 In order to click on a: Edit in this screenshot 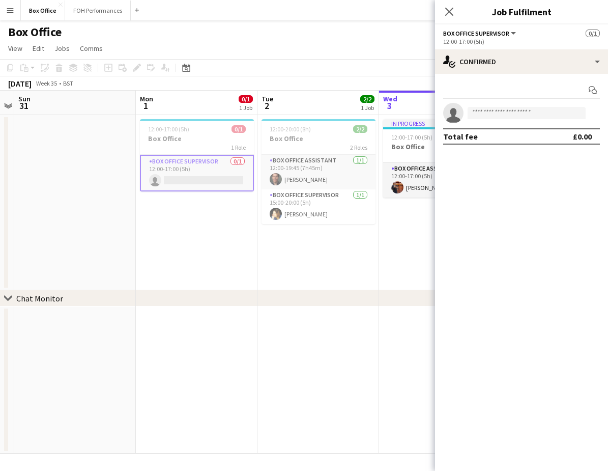, I will do `click(38, 48)`.